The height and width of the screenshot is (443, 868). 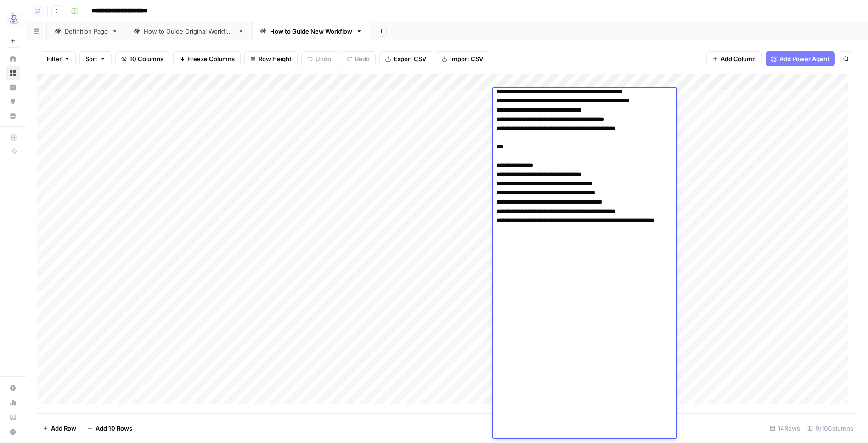 I want to click on img: AirOps Growth Logo, so click(x=14, y=18).